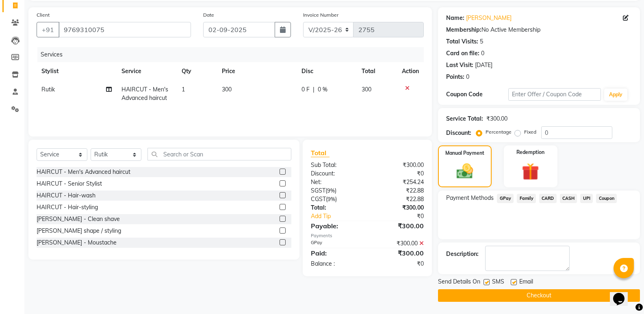 The width and height of the screenshot is (644, 314). What do you see at coordinates (526, 283) in the screenshot?
I see `span: Email` at bounding box center [526, 283].